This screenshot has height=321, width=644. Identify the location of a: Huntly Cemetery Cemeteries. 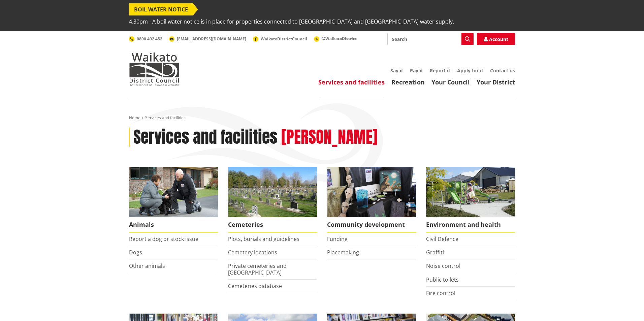
(272, 199).